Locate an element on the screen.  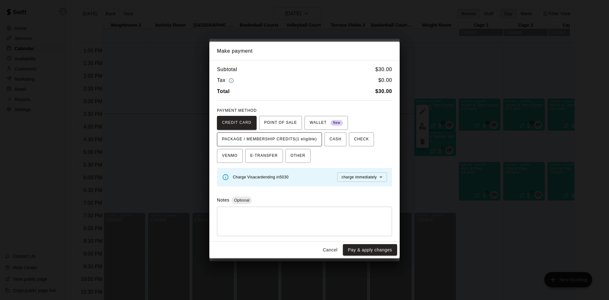
h6: Subtotal is located at coordinates (227, 69).